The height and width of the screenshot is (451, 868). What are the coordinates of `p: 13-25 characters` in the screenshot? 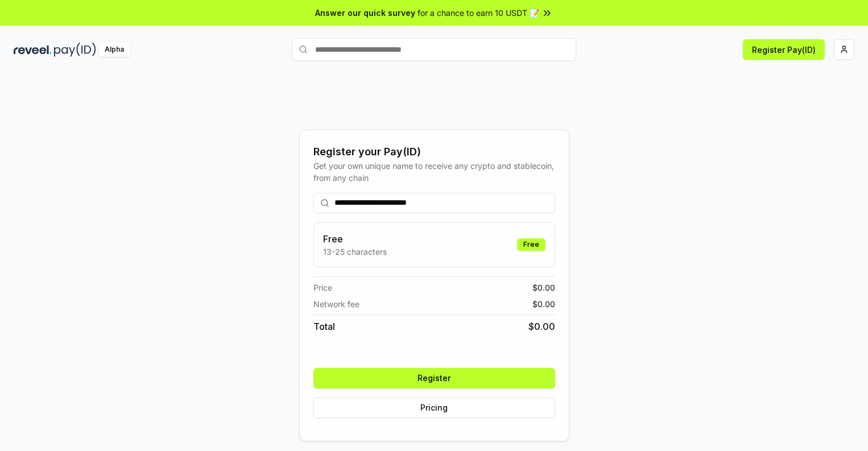 It's located at (355, 251).